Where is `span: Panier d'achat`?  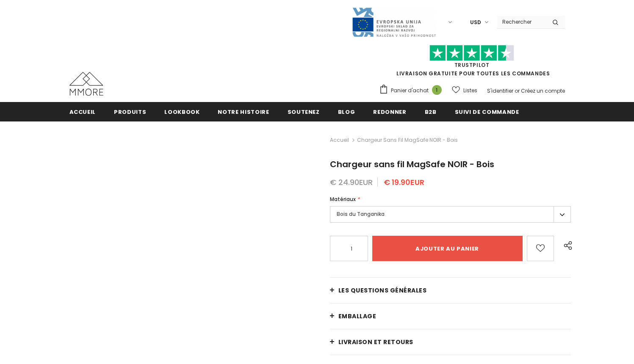 span: Panier d'achat is located at coordinates (409, 91).